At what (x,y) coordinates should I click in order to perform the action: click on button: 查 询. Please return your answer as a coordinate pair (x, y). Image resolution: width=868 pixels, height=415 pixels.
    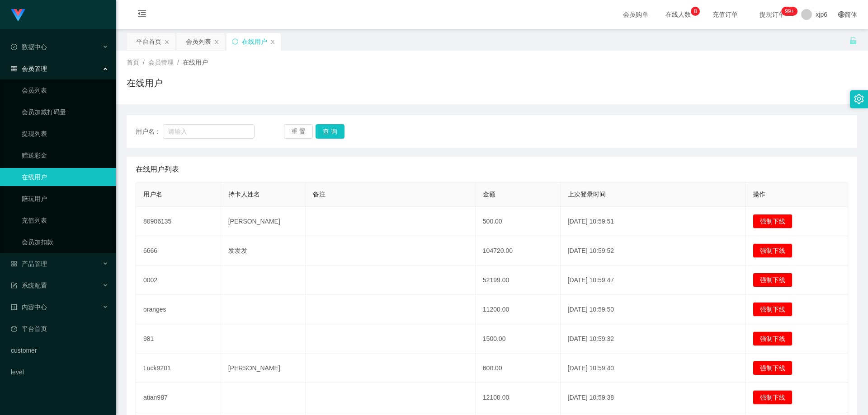
    Looking at the image, I should click on (330, 132).